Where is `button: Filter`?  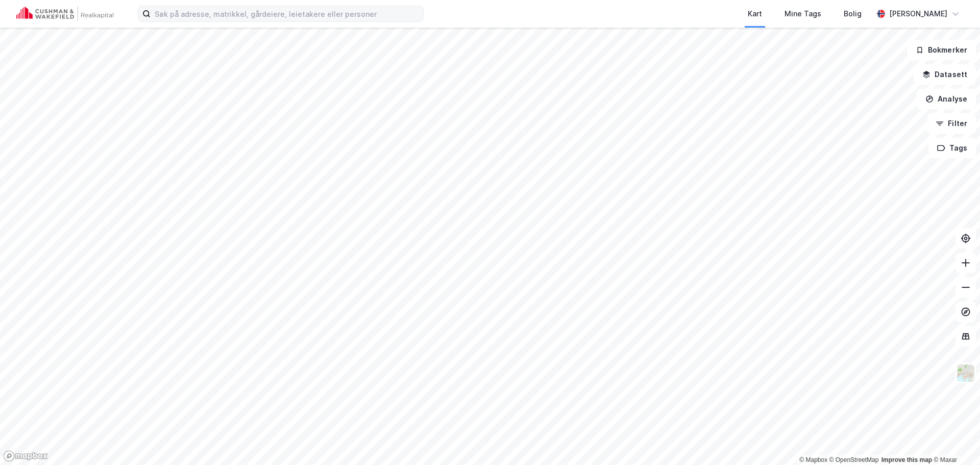 button: Filter is located at coordinates (951, 124).